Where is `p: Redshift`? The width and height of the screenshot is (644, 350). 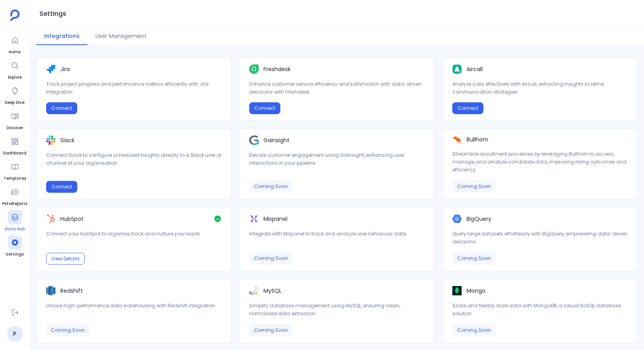 p: Redshift is located at coordinates (72, 290).